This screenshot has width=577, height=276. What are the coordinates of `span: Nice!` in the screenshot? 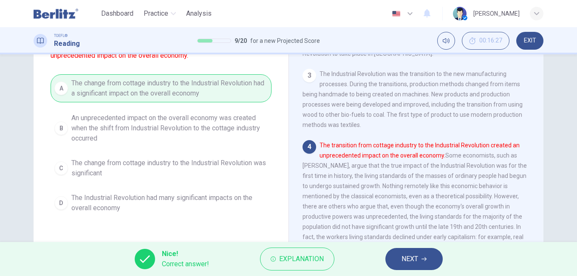 It's located at (185, 254).